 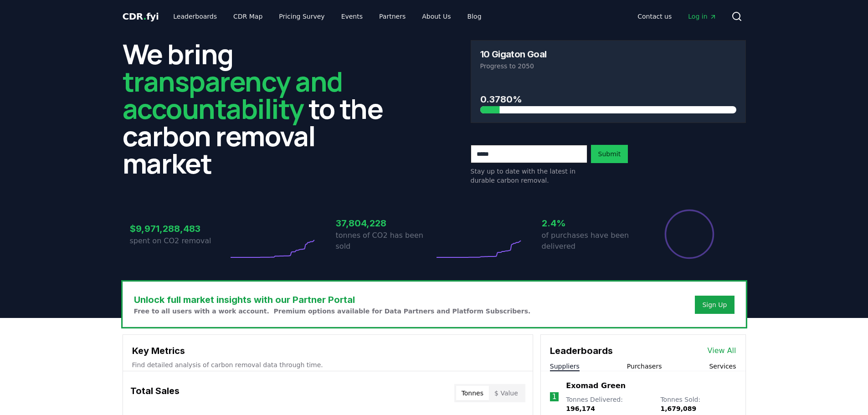 I want to click on h3: 0.3780%, so click(x=608, y=100).